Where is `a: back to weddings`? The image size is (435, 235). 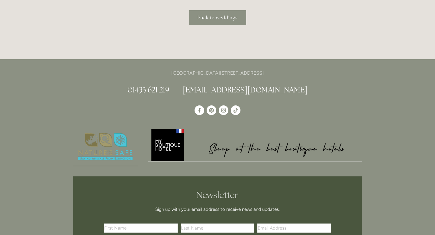 a: back to weddings is located at coordinates (218, 18).